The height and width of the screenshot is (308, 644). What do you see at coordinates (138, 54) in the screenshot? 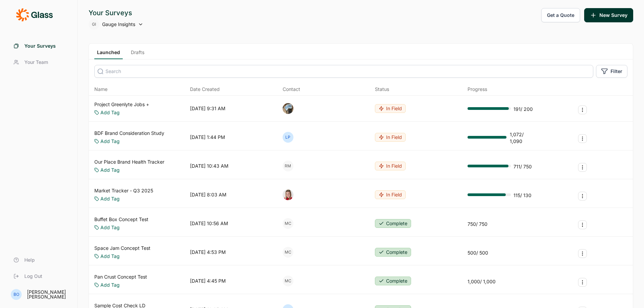
I see `a: Drafts` at bounding box center [138, 54].